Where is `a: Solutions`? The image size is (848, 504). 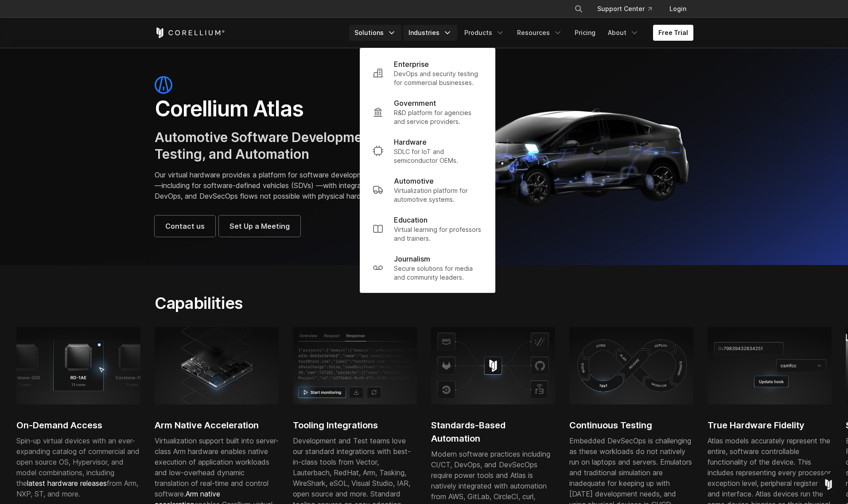 a: Solutions is located at coordinates (375, 33).